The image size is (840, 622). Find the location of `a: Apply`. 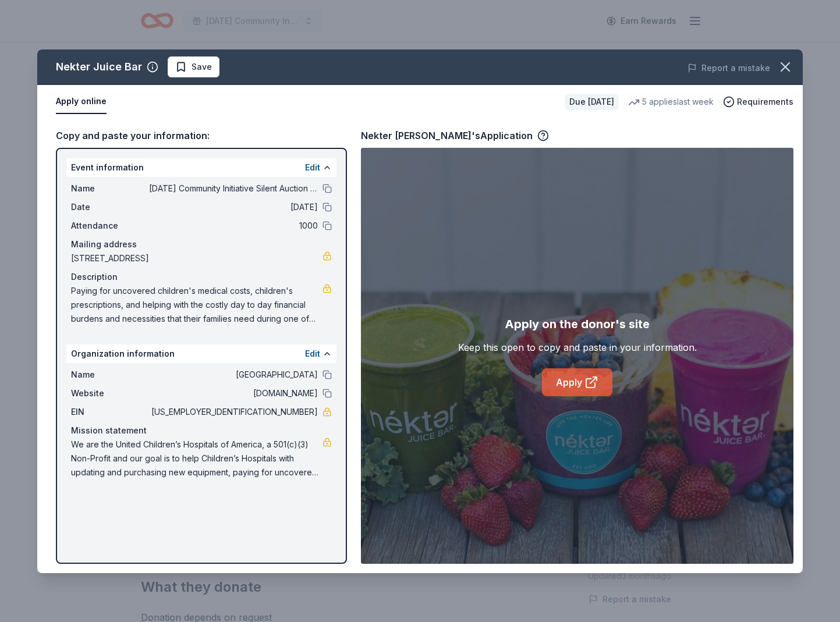

a: Apply is located at coordinates (576, 382).